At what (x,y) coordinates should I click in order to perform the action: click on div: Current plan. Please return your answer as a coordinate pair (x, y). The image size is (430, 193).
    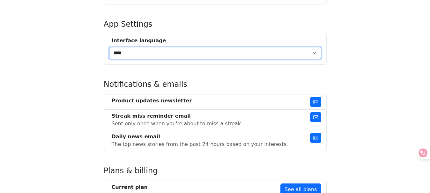
    Looking at the image, I should click on (130, 188).